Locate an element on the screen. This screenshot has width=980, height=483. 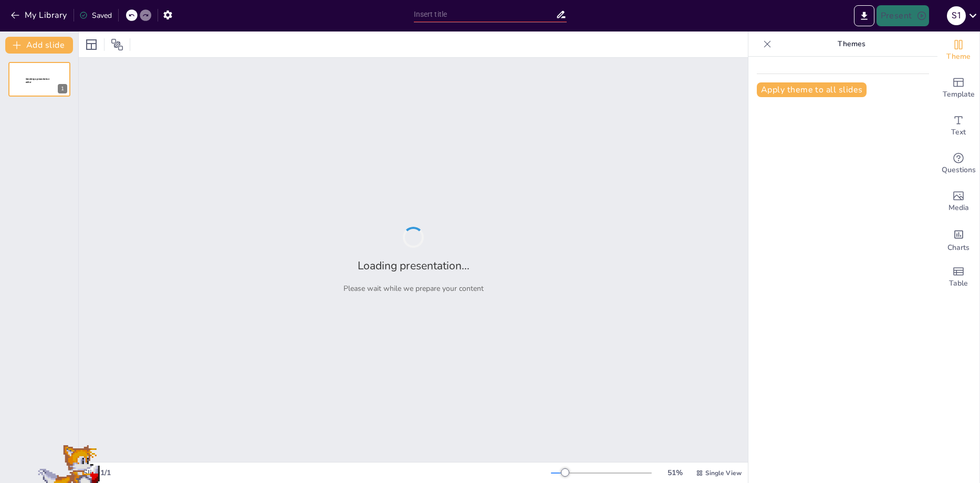
span: Template is located at coordinates (959, 94).